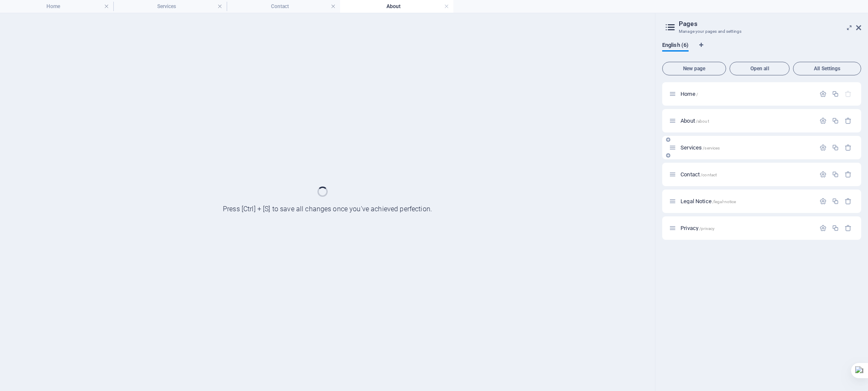  Describe the element at coordinates (689, 94) in the screenshot. I see `span: Home` at that location.